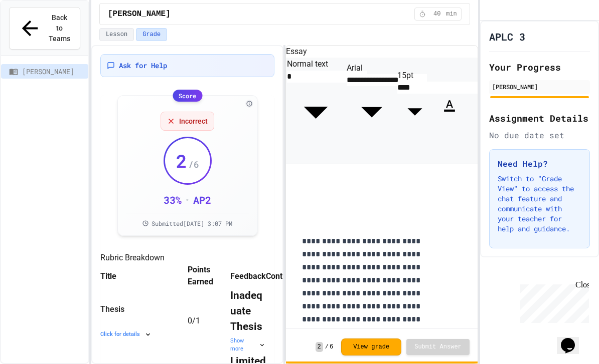 The width and height of the screenshot is (599, 364). I want to click on span: 0, so click(189, 321).